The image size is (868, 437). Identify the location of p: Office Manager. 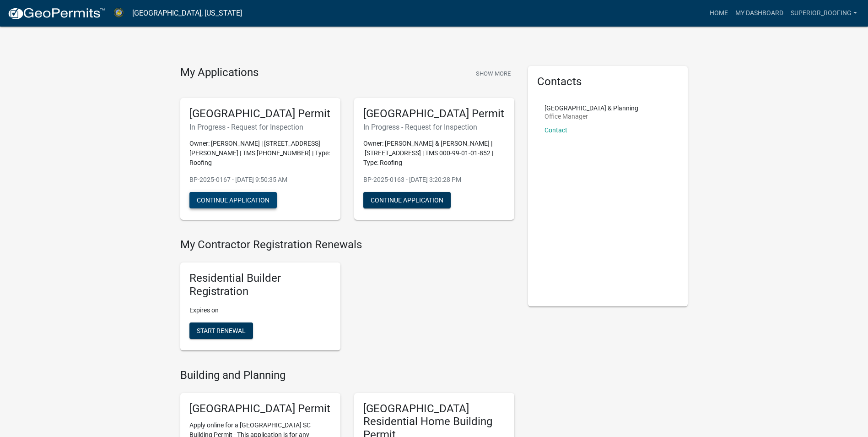
(591, 117).